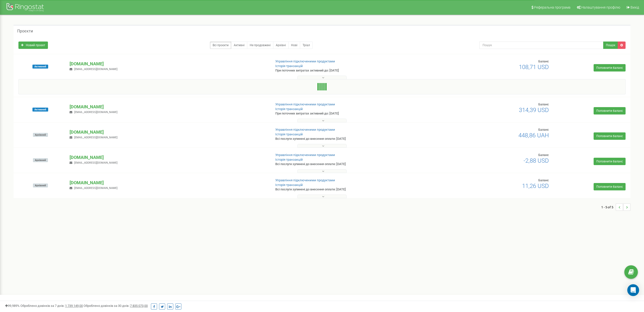  Describe the element at coordinates (534, 67) in the screenshot. I see `span: 108,71 USD` at that location.